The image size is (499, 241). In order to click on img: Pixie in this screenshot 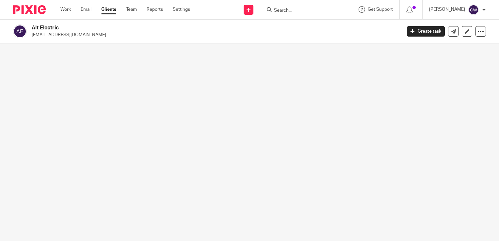, I will do `click(29, 9)`.